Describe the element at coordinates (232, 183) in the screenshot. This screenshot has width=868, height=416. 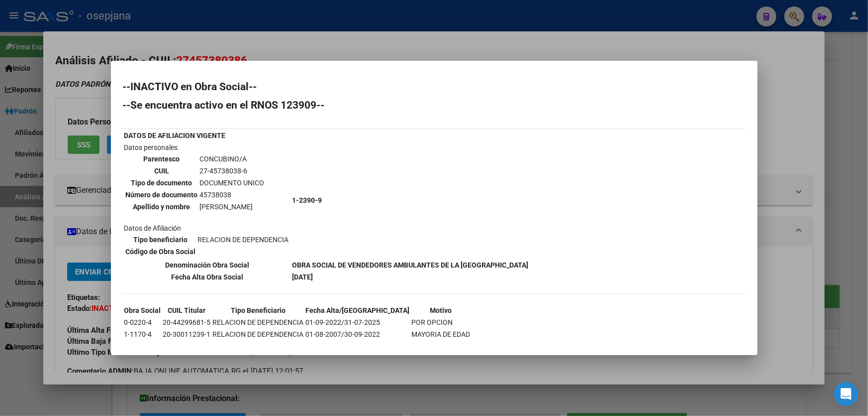
I see `td: DOCUMENTO UNICO` at that location.